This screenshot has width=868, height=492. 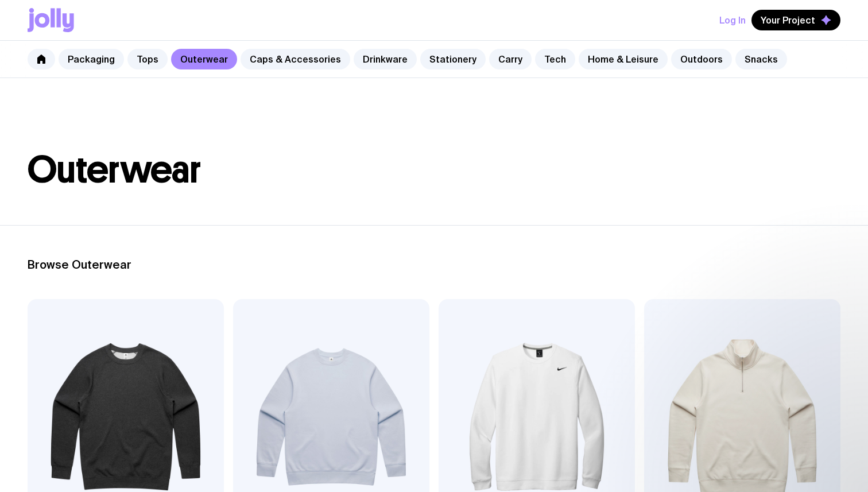 What do you see at coordinates (702, 60) in the screenshot?
I see `a: Outdoors` at bounding box center [702, 60].